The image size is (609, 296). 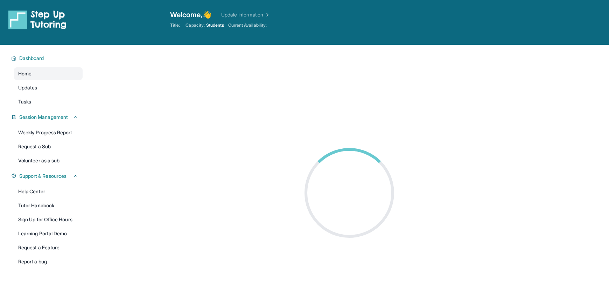 I want to click on a: Report a bug, so click(x=48, y=261).